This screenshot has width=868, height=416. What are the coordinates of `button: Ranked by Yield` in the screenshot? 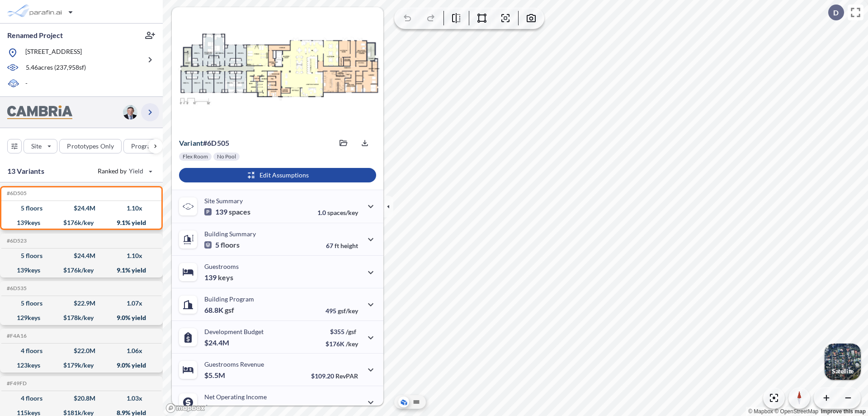 It's located at (124, 171).